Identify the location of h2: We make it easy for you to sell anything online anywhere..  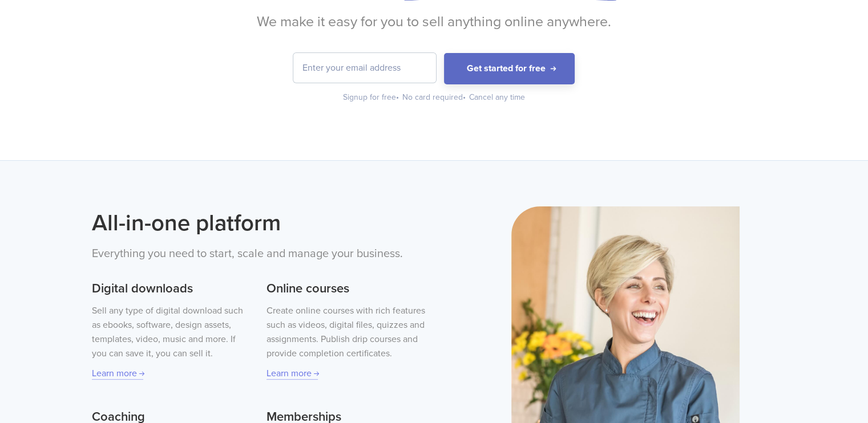
(434, 22).